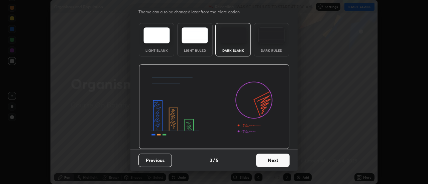 The image size is (428, 184). I want to click on img: darkTheme.f0cc69e5.svg, so click(233, 35).